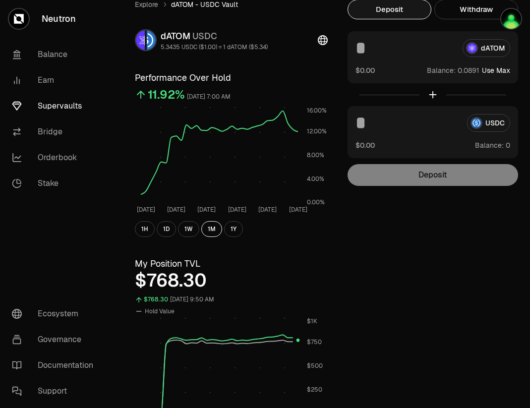 This screenshot has width=530, height=408. Describe the element at coordinates (214, 36) in the screenshot. I see `div: dATOM` at that location.